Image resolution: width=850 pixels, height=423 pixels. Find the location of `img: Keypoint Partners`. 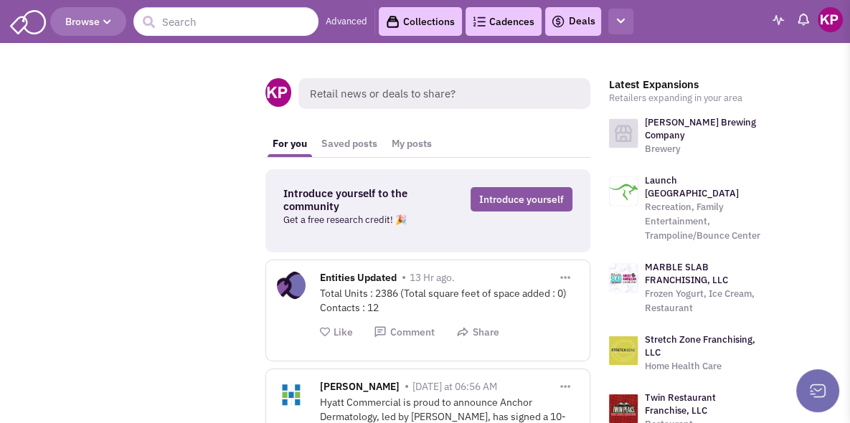

img: Keypoint Partners is located at coordinates (830, 19).